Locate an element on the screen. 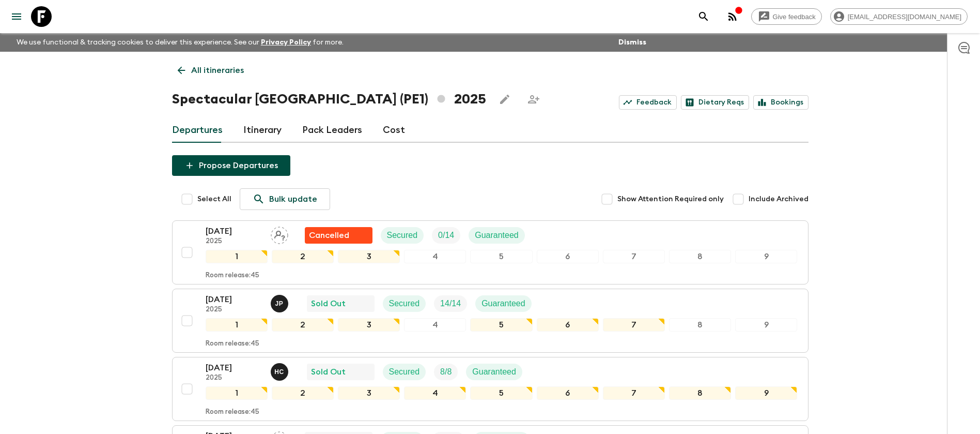 The width and height of the screenshot is (980, 434). a: Give feedback is located at coordinates (786, 17).